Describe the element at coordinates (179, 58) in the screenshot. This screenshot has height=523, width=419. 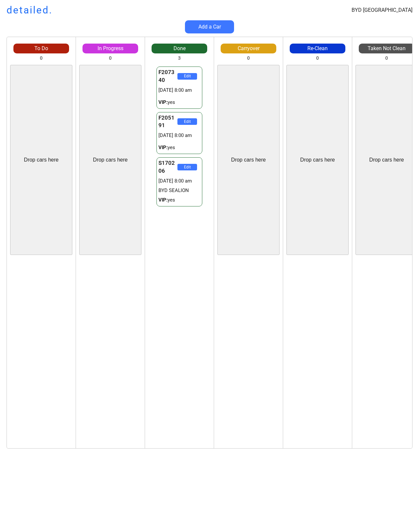
I see `div: 3` at that location.